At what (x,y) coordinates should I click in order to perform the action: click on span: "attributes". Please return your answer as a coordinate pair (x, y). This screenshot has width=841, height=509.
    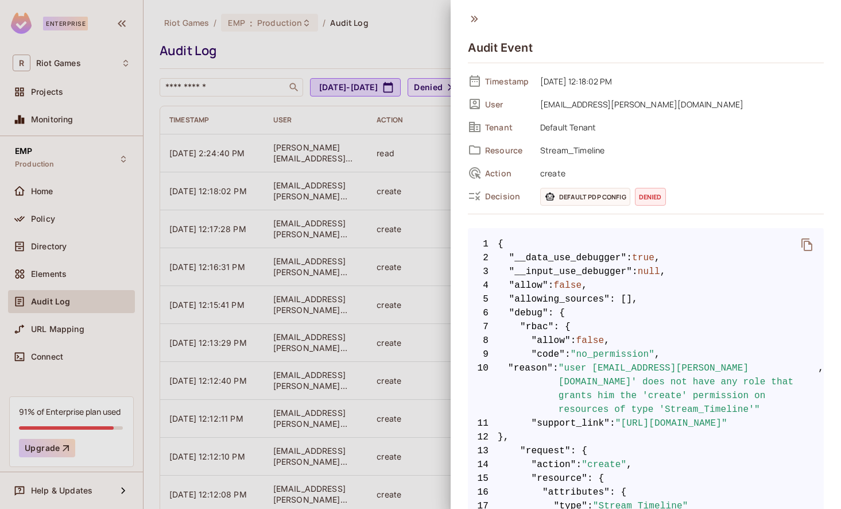
    Looking at the image, I should click on (576, 492).